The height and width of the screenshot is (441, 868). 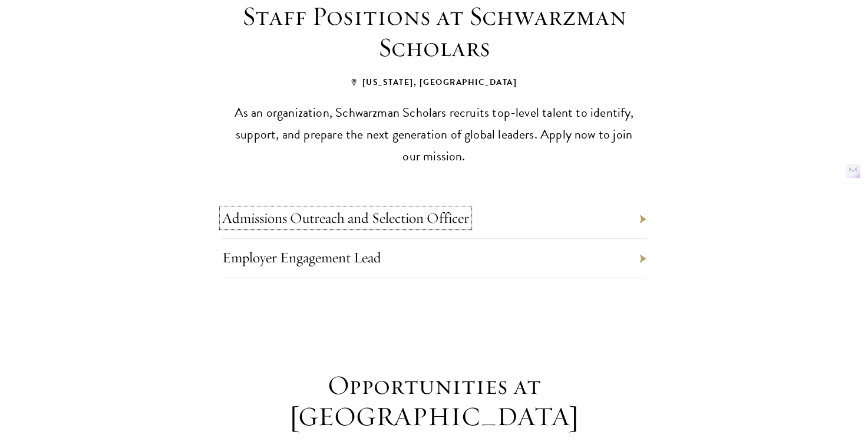 I want to click on h3: Staff Positions at Schwarzman Scholars, so click(x=435, y=32).